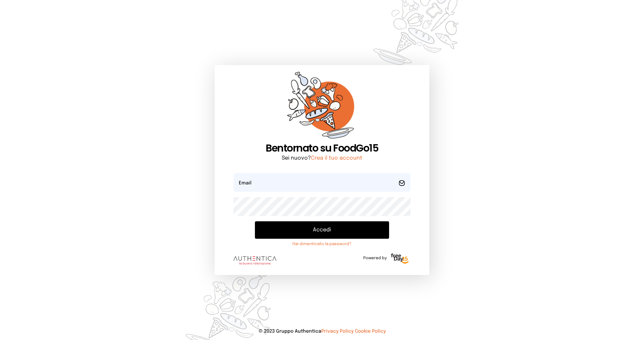 The height and width of the screenshot is (340, 644). I want to click on span: Powered by, so click(375, 258).